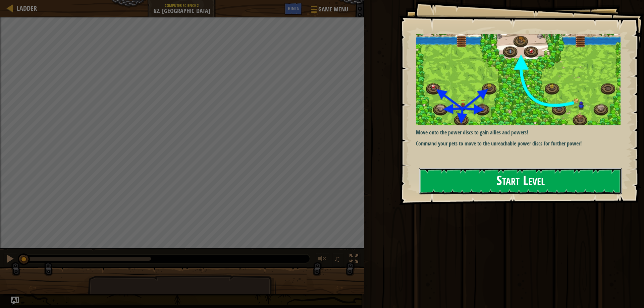 This screenshot has width=644, height=308. Describe the element at coordinates (329, 10) in the screenshot. I see `button: Game Menu` at that location.